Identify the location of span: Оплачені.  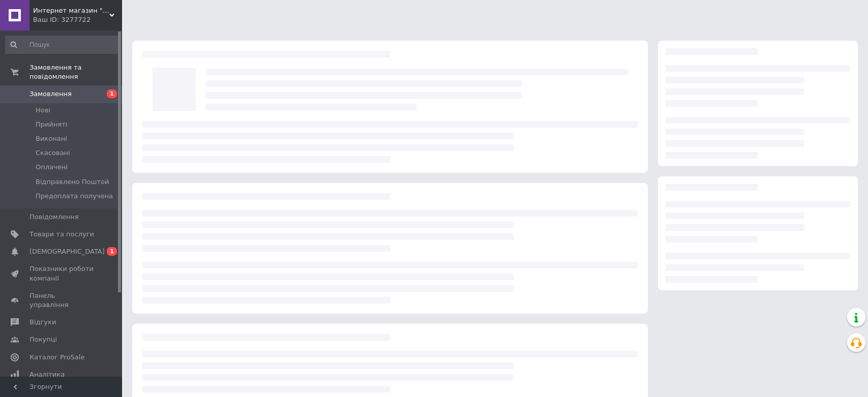
(52, 167).